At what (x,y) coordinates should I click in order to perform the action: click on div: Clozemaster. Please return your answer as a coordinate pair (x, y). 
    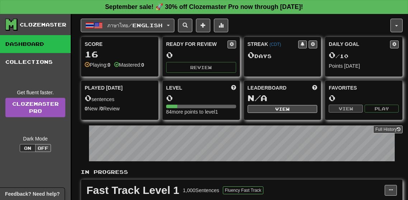
    Looking at the image, I should click on (43, 25).